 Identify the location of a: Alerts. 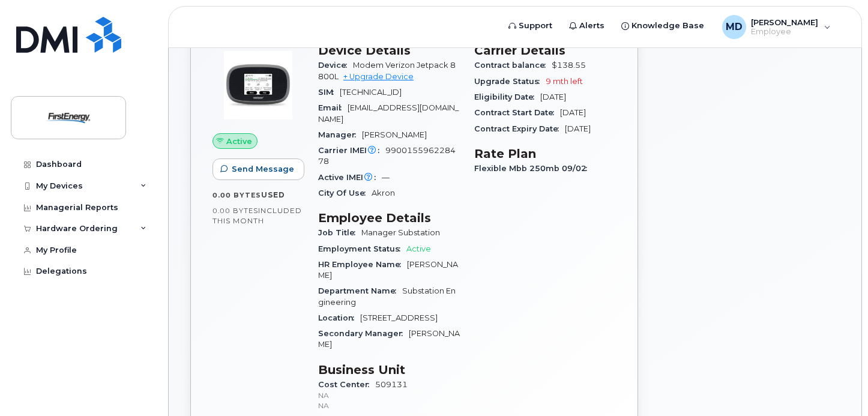
(586, 26).